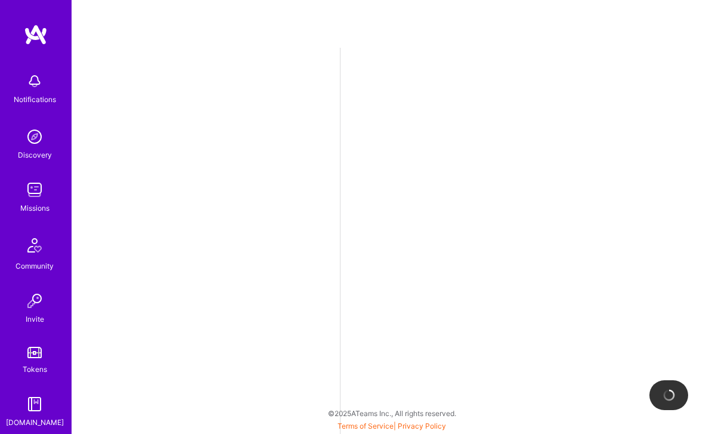 Image resolution: width=712 pixels, height=434 pixels. Describe the element at coordinates (35, 81) in the screenshot. I see `img: bell` at that location.